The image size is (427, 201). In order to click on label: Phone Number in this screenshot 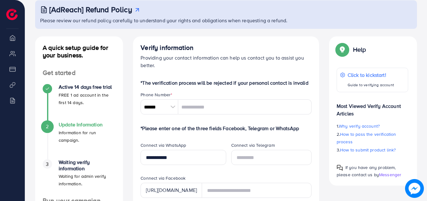, I will do `click(156, 95)`.